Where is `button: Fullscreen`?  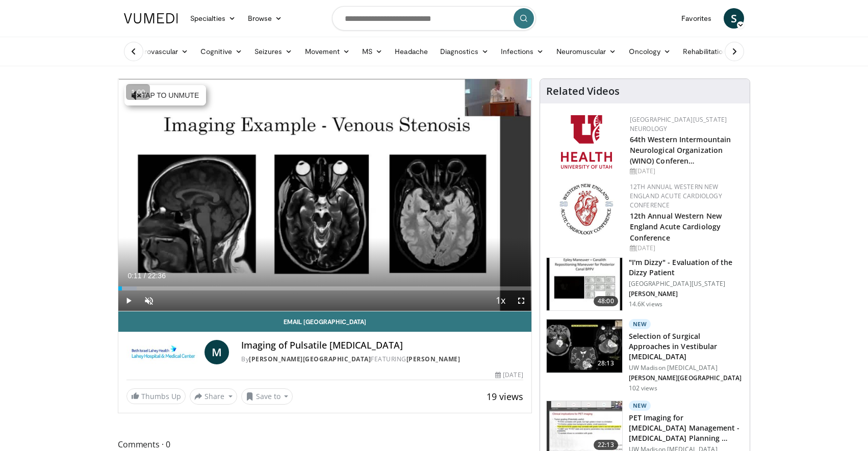 button: Fullscreen is located at coordinates (521, 301).